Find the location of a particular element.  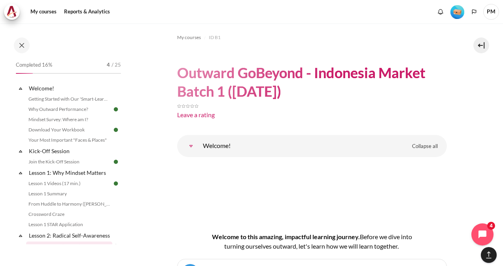

a: Join the Kick-Off Session is located at coordinates (69, 162).